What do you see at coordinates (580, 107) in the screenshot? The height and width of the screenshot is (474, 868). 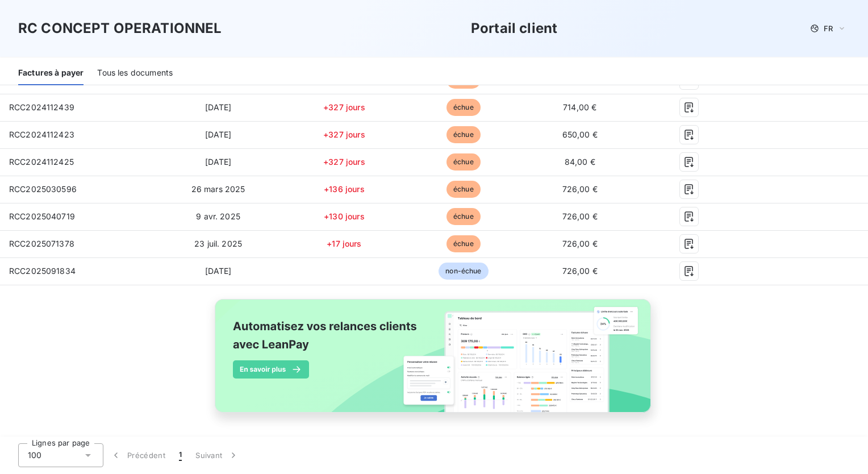 I see `span: 714,00 €` at bounding box center [580, 107].